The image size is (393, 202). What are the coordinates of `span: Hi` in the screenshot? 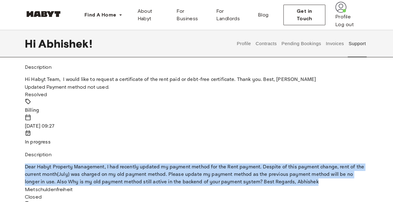 It's located at (31, 44).